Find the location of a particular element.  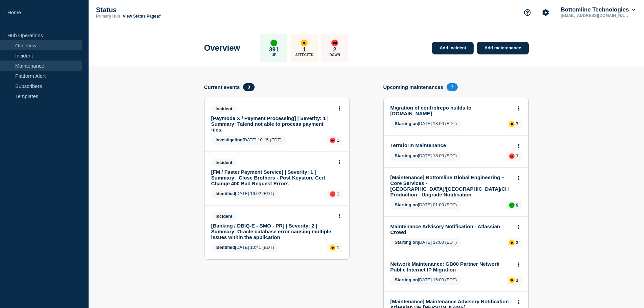

h1: Overview is located at coordinates (222, 48).